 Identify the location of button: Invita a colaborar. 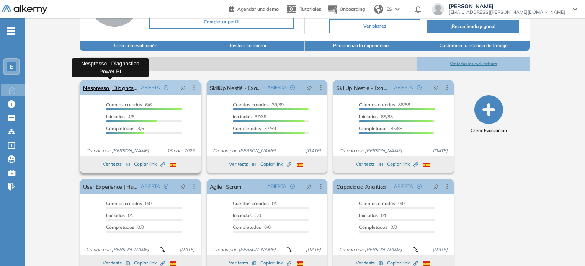
(249, 46).